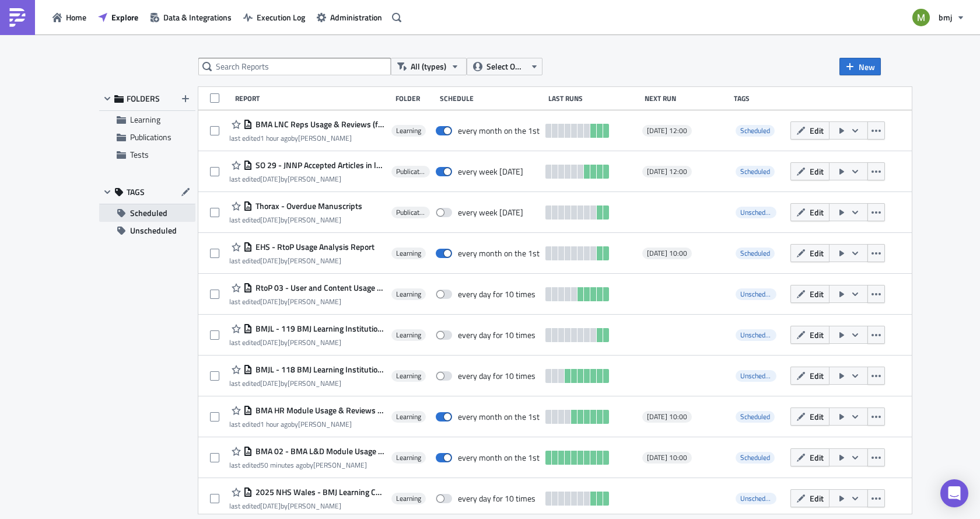 Image resolution: width=980 pixels, height=519 pixels. I want to click on input: Search Reports, so click(294, 66).